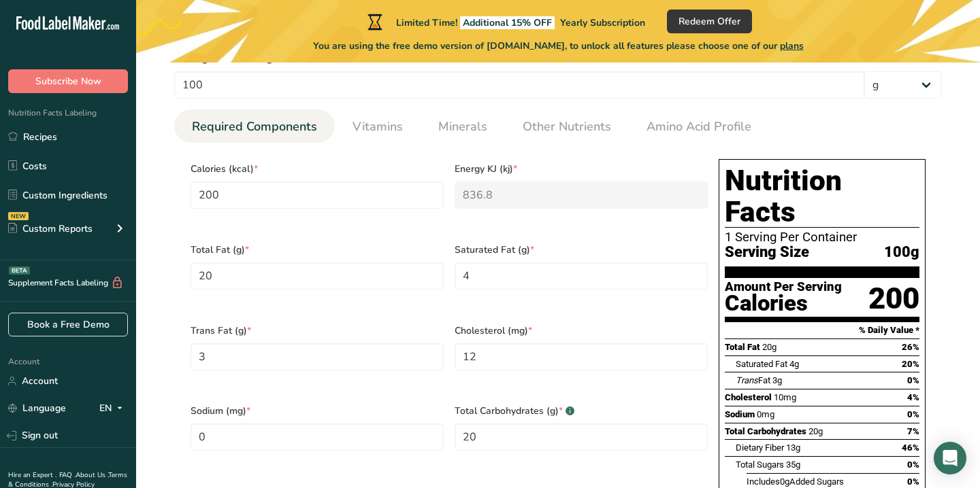 This screenshot has width=980, height=488. Describe the element at coordinates (753, 380) in the screenshot. I see `span: Fat` at that location.